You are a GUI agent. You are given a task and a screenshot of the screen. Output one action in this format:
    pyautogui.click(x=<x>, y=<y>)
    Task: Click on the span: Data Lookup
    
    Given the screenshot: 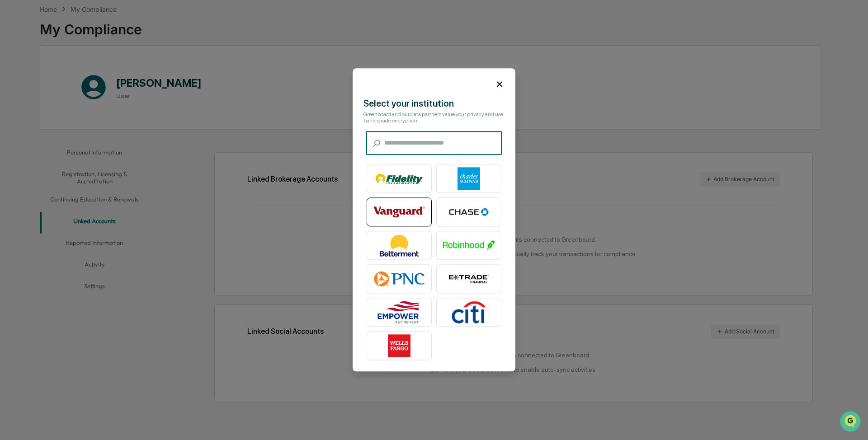 What is the action you would take?
    pyautogui.click(x=38, y=136)
    